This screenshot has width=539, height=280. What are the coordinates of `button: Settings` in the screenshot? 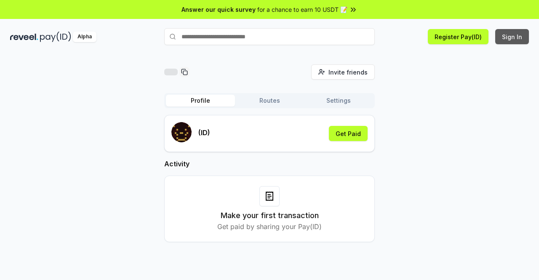 It's located at (339, 101).